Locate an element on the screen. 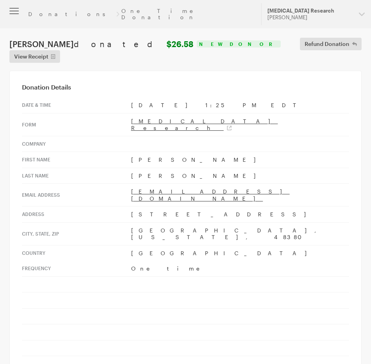 This screenshot has width=371, height=364. button: Refund Donation is located at coordinates (331, 44).